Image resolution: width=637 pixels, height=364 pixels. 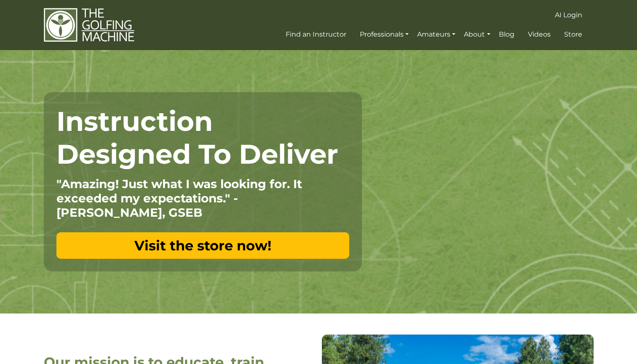 I want to click on h1: Instruction Designed To Deliver, so click(x=203, y=137).